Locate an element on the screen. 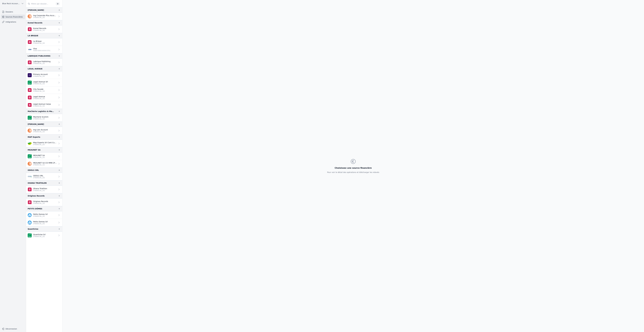 The height and width of the screenshot is (332, 644). h3: Choisissez une source financière is located at coordinates (353, 168).